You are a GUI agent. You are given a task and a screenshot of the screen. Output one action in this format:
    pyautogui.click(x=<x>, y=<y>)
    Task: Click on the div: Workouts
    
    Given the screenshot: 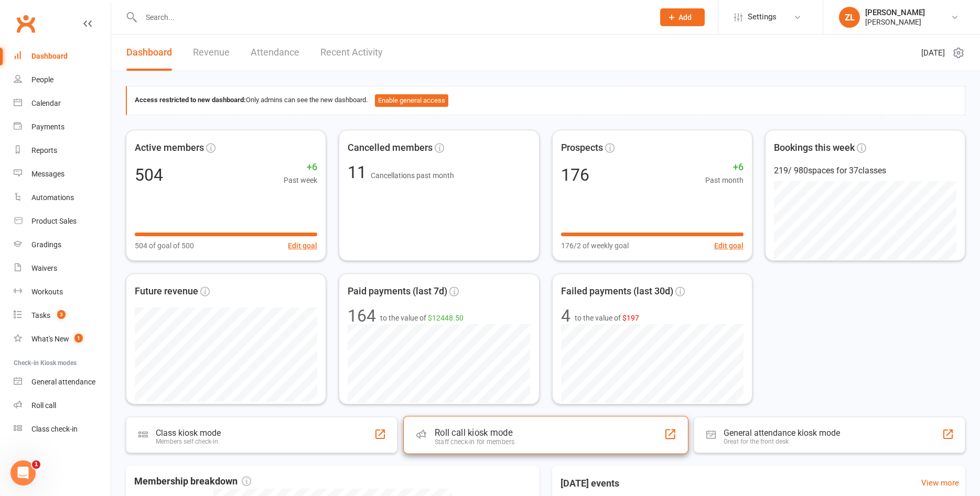 What is the action you would take?
    pyautogui.click(x=47, y=292)
    